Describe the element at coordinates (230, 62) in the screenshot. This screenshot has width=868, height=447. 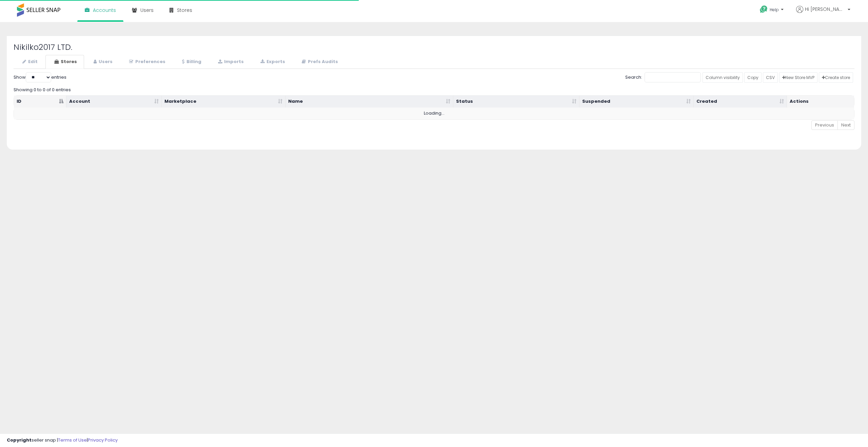
I see `a: Imports` at that location.